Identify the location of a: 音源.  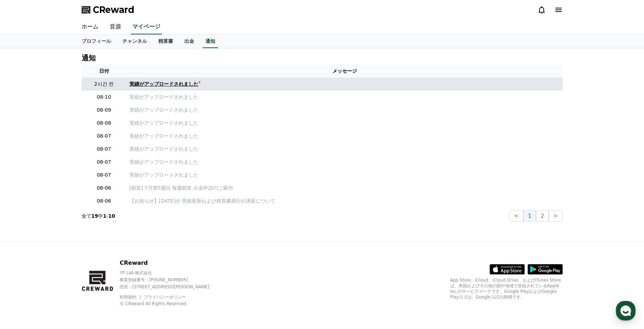
(116, 27).